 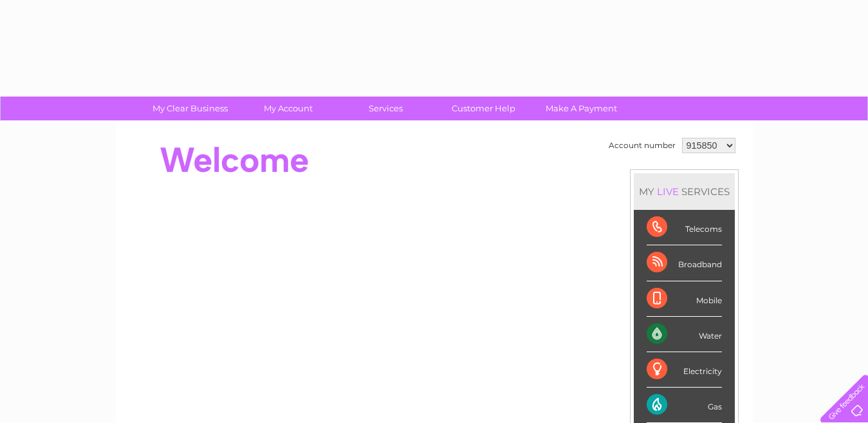 What do you see at coordinates (684, 263) in the screenshot?
I see `div: Broadband` at bounding box center [684, 263].